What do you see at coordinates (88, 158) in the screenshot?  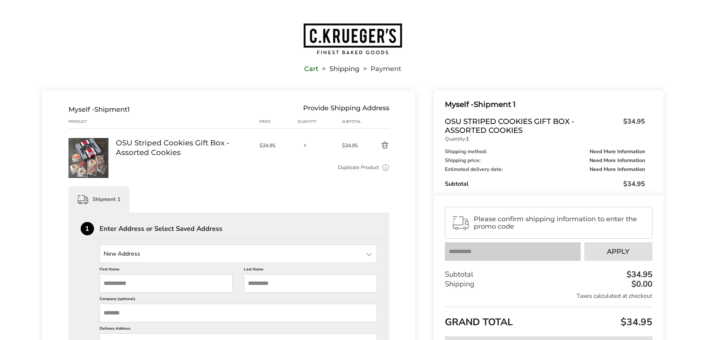 I see `img: OSU Striped Cookies Gift Box - Assorted Cookies` at bounding box center [88, 158].